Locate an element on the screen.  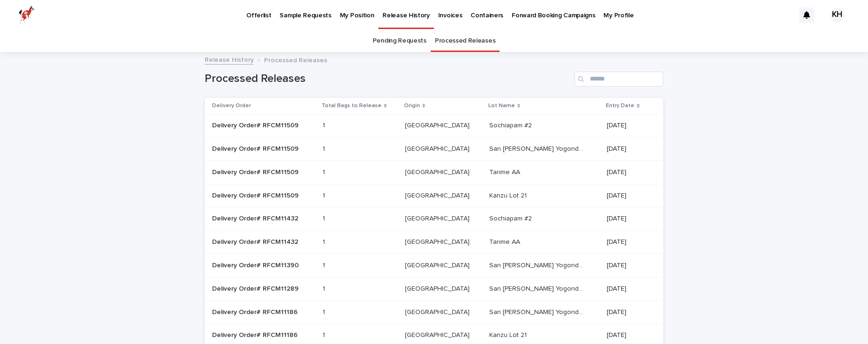
p: Lot Name is located at coordinates (501, 106).